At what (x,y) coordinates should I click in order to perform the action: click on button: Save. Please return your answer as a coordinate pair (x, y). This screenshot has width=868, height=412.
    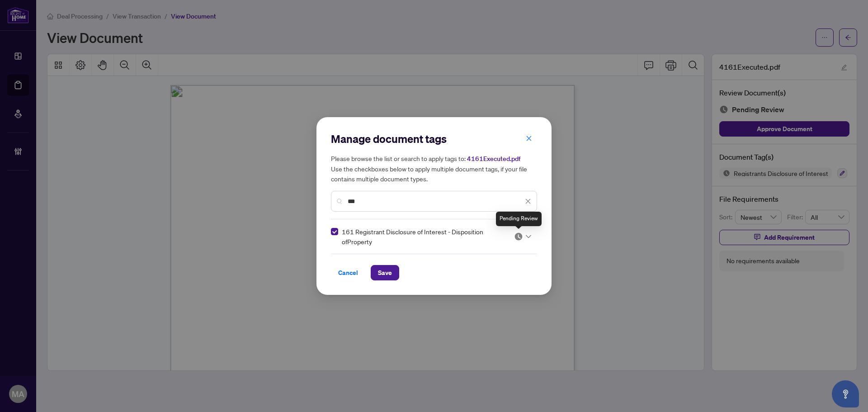
    Looking at the image, I should click on (385, 273).